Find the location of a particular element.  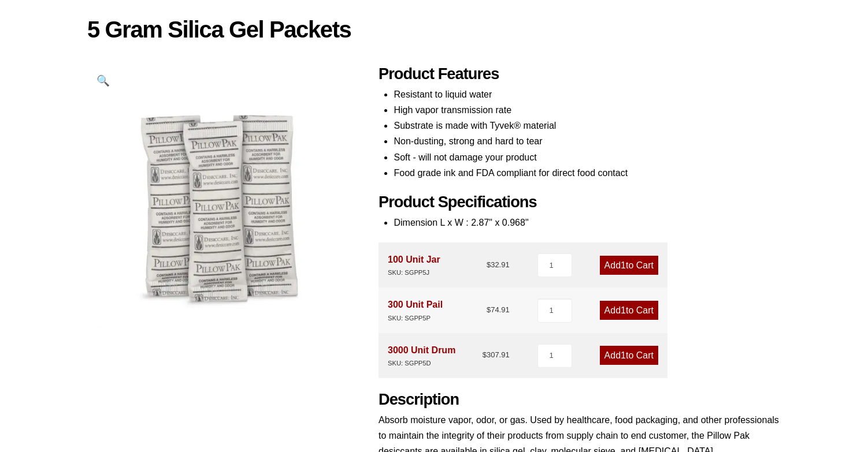

bdi: 307.91 is located at coordinates (496, 355).